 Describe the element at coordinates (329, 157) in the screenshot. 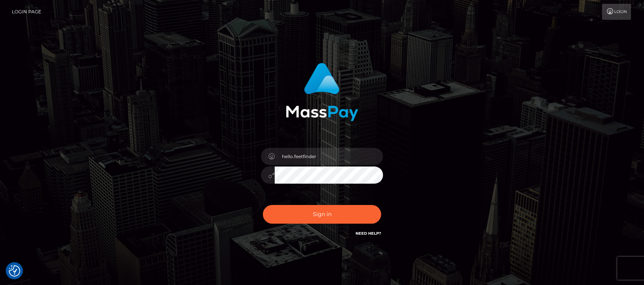

I see `input: Username...` at that location.